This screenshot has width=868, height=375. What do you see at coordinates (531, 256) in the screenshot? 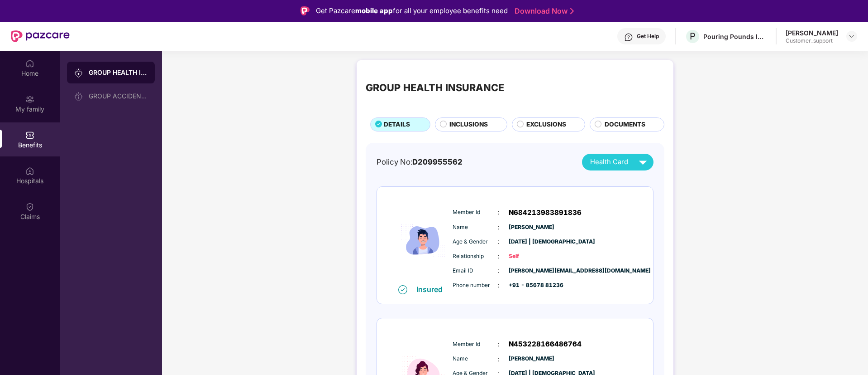
I see `span: Self` at bounding box center [531, 256].